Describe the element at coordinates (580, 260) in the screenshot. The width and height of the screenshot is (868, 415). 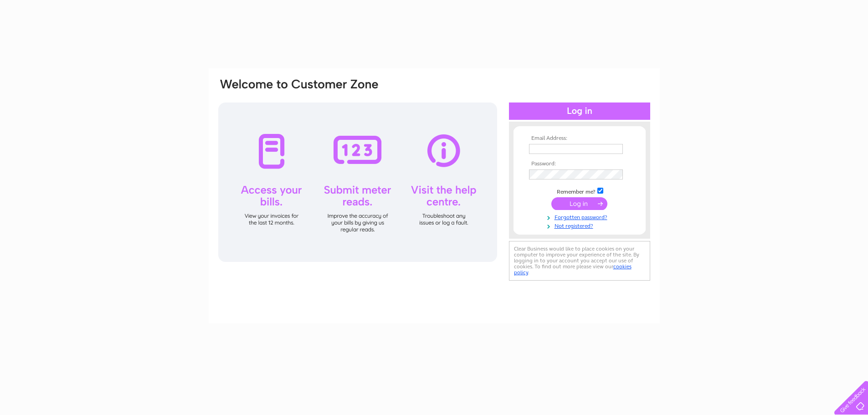
I see `div: Clear Business would like to place cookies on your computer to improve your experience of the sit...` at that location.